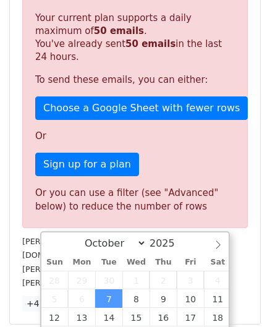  I want to click on span: October 15, 2025, so click(136, 317).